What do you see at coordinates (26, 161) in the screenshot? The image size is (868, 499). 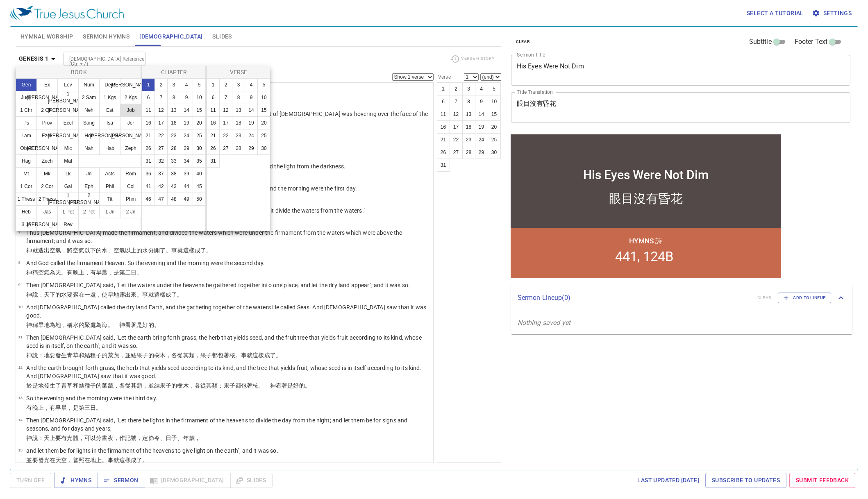 I see `button: Hag` at bounding box center [26, 161].